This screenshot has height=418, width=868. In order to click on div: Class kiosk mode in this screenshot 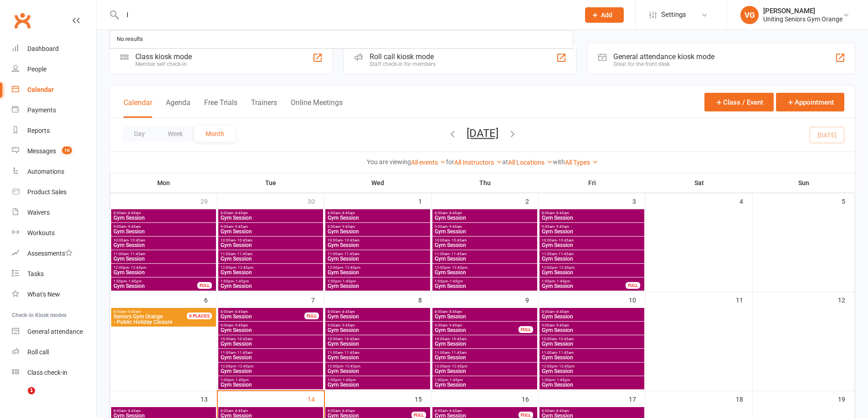, I will do `click(164, 57)`.